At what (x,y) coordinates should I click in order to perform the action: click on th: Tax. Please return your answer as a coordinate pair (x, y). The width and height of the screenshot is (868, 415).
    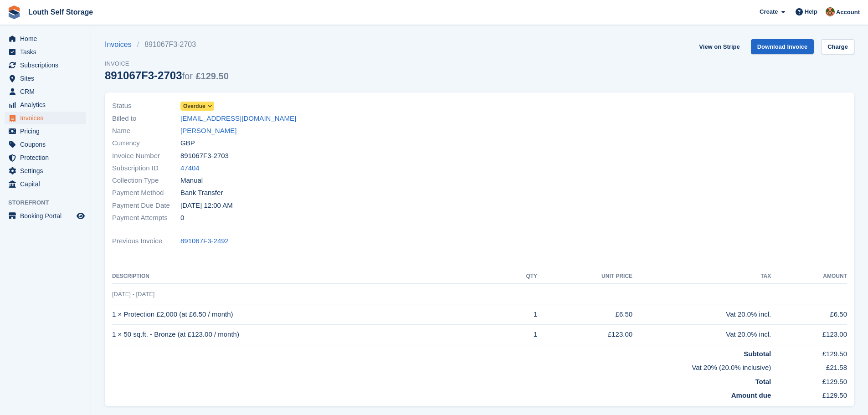
    Looking at the image, I should click on (702, 277).